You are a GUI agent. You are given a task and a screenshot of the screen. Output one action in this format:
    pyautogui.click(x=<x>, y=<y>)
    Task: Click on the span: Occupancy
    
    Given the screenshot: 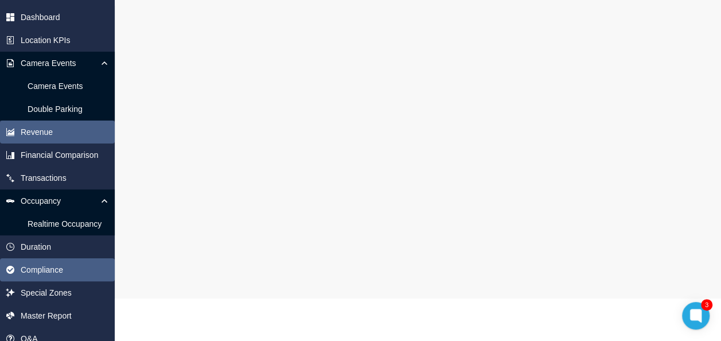 What is the action you would take?
    pyautogui.click(x=41, y=201)
    